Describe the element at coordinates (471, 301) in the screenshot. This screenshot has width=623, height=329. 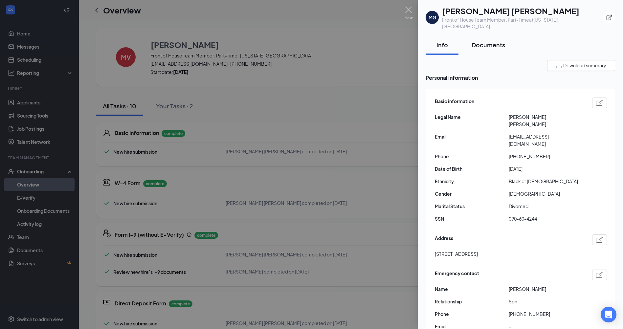
I see `span: Relationship` at that location.